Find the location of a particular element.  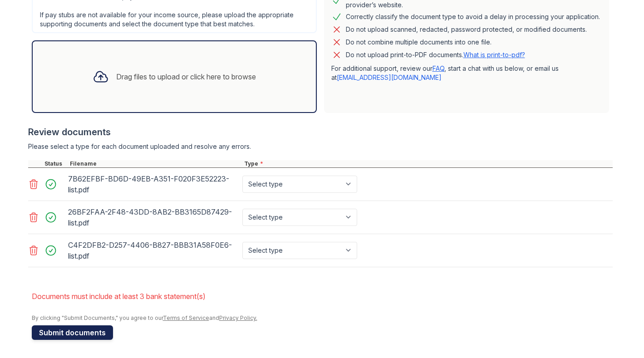

div: Correctly classify the document type to avoid a delay in processing your application. is located at coordinates (473, 17).